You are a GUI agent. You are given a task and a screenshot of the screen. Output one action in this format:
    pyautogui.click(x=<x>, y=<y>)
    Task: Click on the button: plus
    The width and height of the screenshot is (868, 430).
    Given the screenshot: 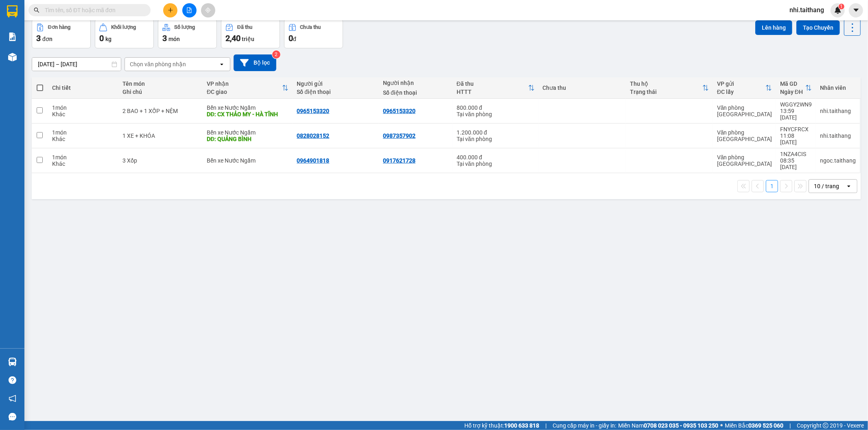 What is the action you would take?
    pyautogui.click(x=170, y=10)
    